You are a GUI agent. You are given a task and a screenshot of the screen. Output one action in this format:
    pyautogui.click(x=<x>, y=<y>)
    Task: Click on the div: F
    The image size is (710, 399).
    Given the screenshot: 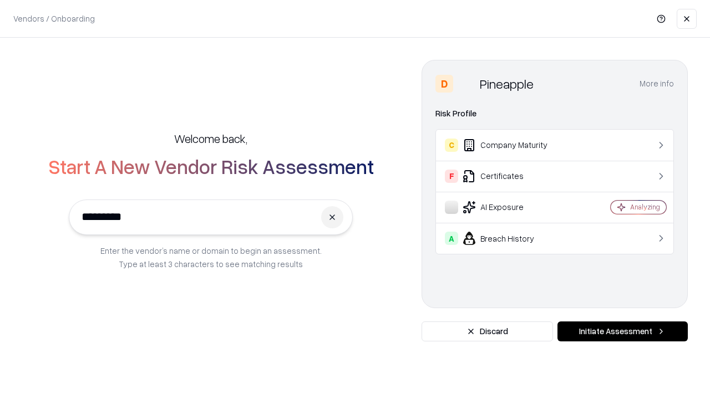 What is the action you would take?
    pyautogui.click(x=452, y=176)
    